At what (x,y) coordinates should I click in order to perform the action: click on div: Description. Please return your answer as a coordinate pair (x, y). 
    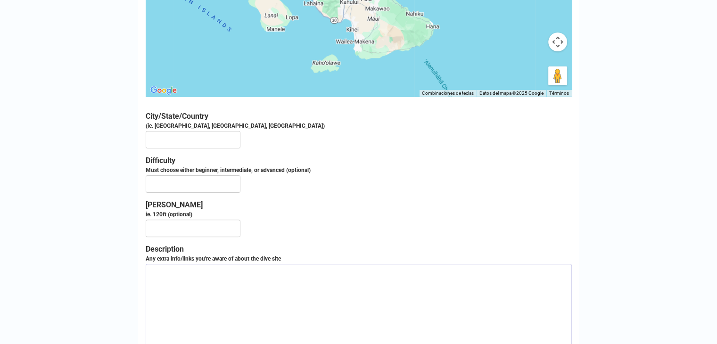
    Looking at the image, I should click on (359, 249).